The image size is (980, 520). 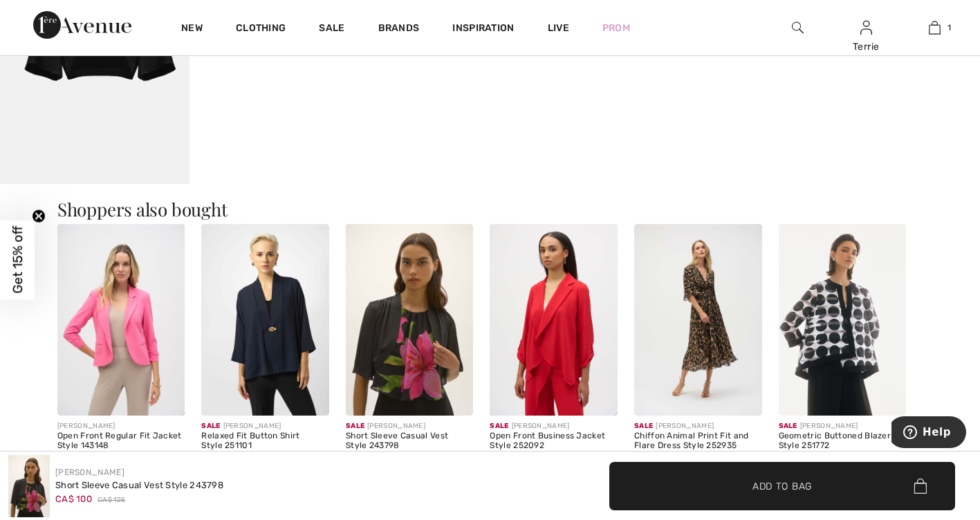 I want to click on span: 1, so click(x=948, y=28).